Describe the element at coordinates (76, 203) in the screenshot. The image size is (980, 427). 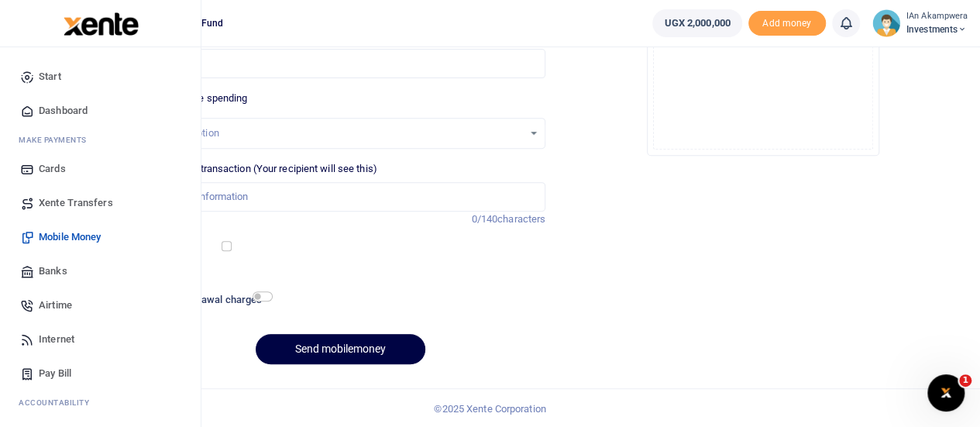
I see `span: Xente Transfers` at that location.